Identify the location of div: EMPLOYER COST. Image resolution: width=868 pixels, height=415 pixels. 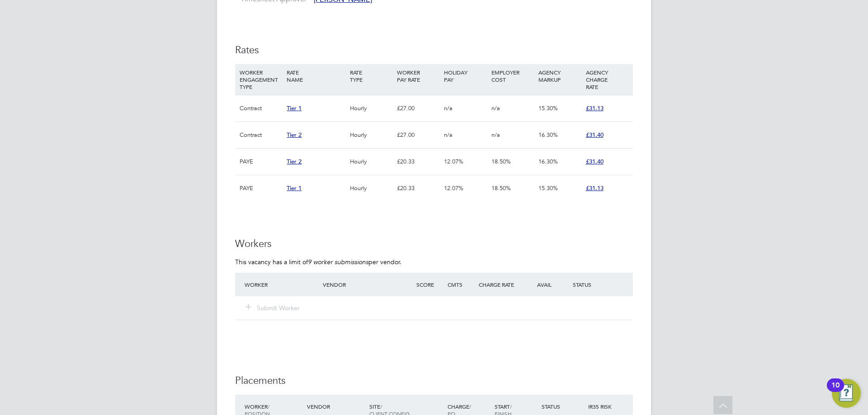
(513, 76).